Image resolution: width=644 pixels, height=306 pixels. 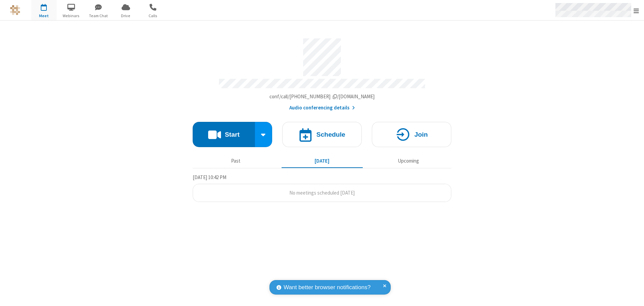 What do you see at coordinates (126, 16) in the screenshot?
I see `span: Drive` at bounding box center [126, 16].